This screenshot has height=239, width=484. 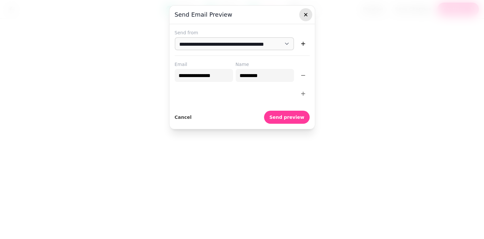 I want to click on label: Send from, so click(x=242, y=33).